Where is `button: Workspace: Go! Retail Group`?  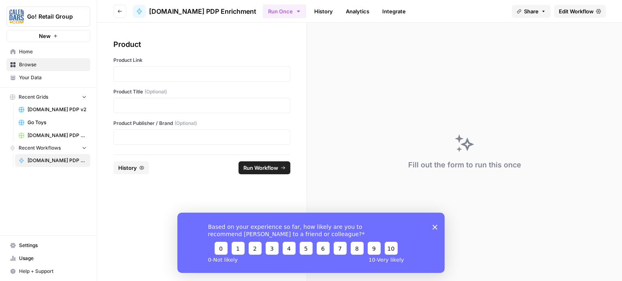
button: Workspace: Go! Retail Group is located at coordinates (48, 17).